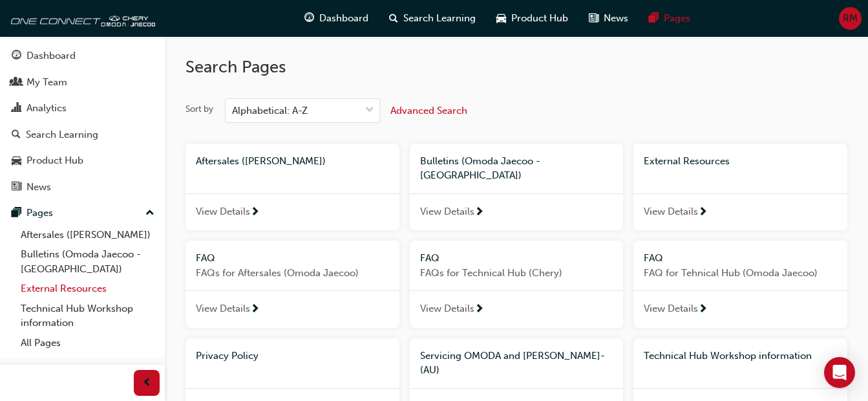  I want to click on a: news-iconNews, so click(608, 18).